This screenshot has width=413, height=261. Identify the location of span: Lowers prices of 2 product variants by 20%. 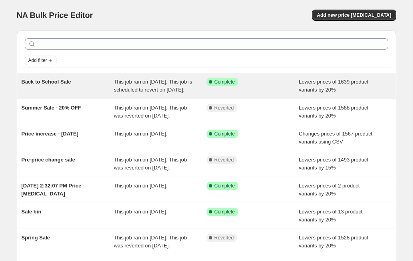
(329, 189).